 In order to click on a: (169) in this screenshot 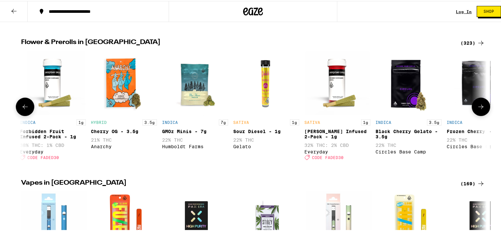, I will do `click(472, 183)`.